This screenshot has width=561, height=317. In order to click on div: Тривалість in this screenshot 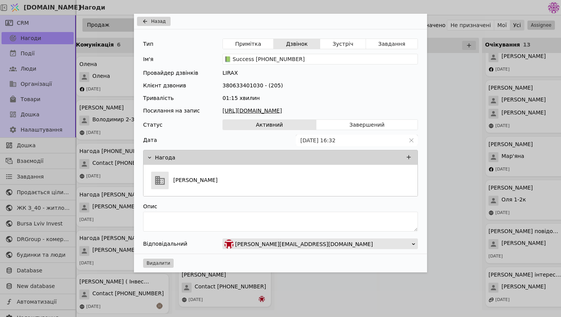, I will do `click(158, 98)`.